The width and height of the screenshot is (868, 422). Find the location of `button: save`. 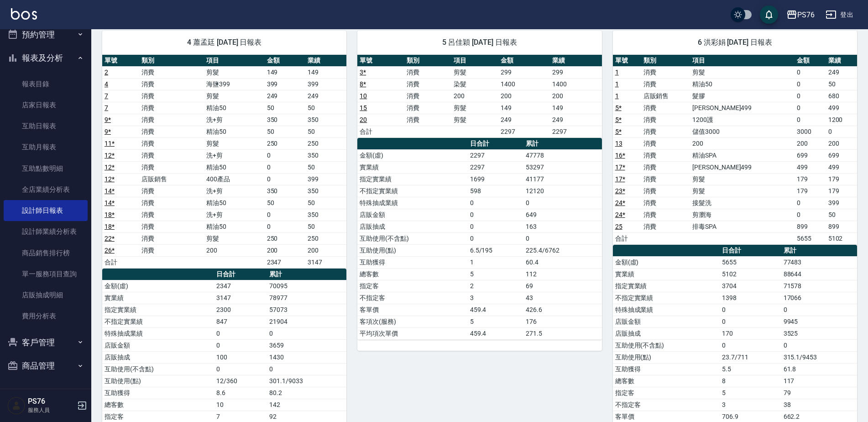

button: save is located at coordinates (769, 15).